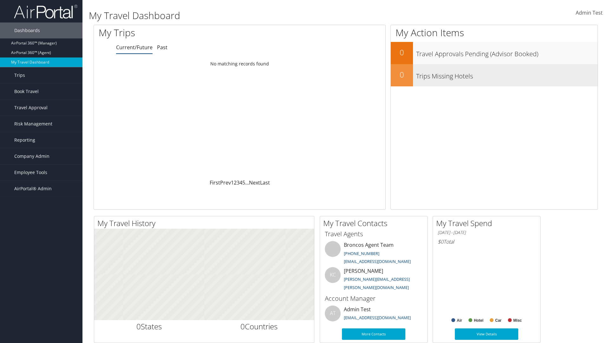  I want to click on a: Prev, so click(226, 183).